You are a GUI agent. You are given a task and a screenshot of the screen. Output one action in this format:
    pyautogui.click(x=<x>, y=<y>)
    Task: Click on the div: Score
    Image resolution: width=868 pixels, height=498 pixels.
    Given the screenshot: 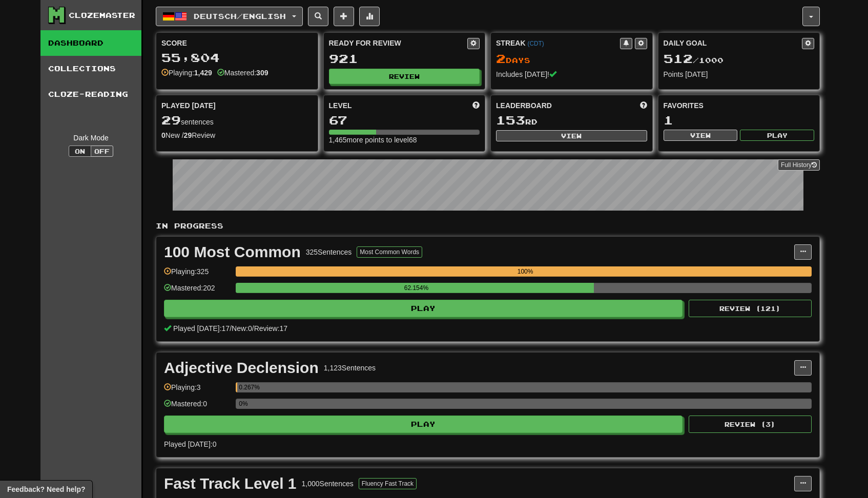 What is the action you would take?
    pyautogui.click(x=237, y=43)
    